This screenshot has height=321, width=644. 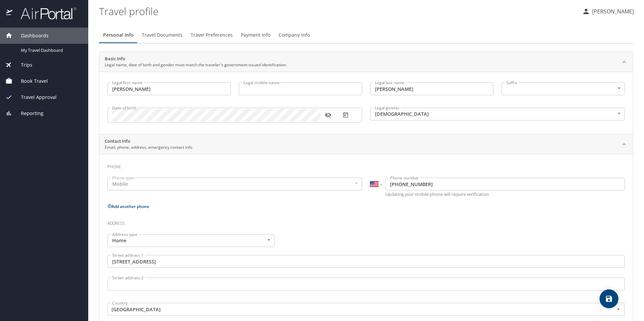 I want to click on p: Updating your mobile phone will require verification, so click(x=505, y=194).